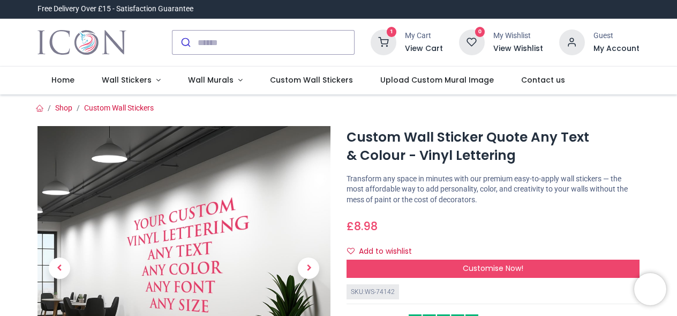  Describe the element at coordinates (493, 146) in the screenshot. I see `h1: Custom Wall Sticker Quote Any Text & Colour - Vinyl Lettering` at that location.